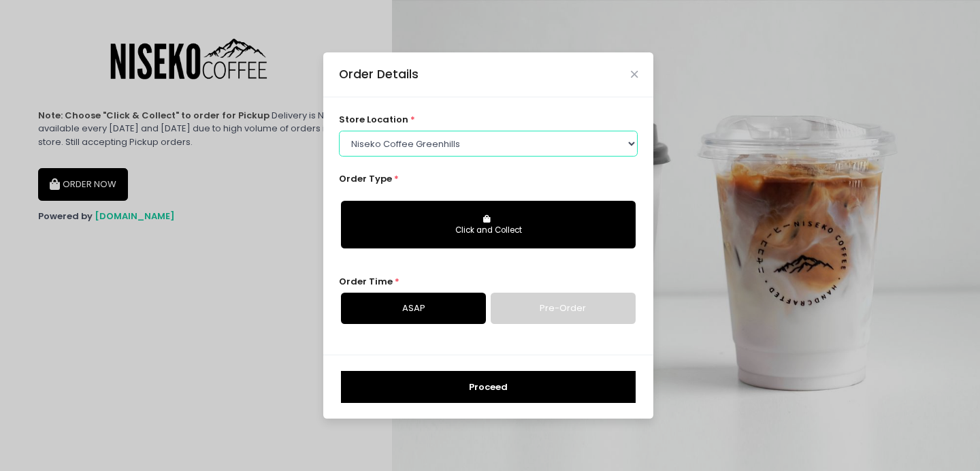 This screenshot has height=471, width=980. Describe the element at coordinates (563, 308) in the screenshot. I see `a: Pre-Order` at that location.